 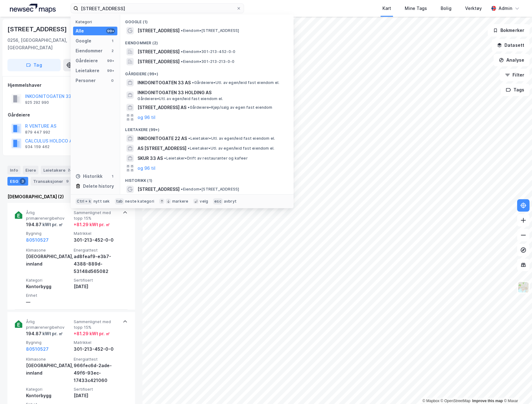 What do you see at coordinates (511, 60) in the screenshot?
I see `button: Analyse` at bounding box center [511, 60].